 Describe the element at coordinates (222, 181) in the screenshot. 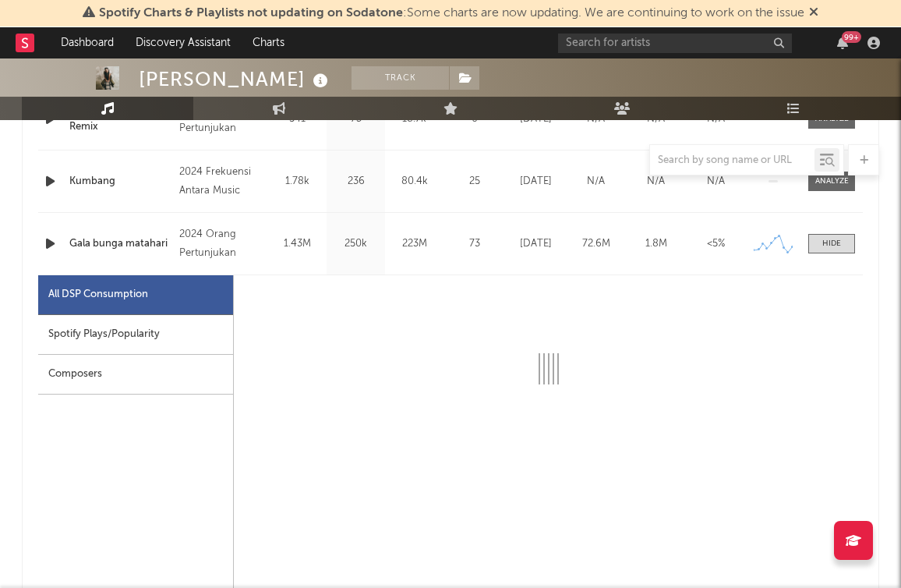

I see `div: 2024 Frekuensi Antara Music` at that location.